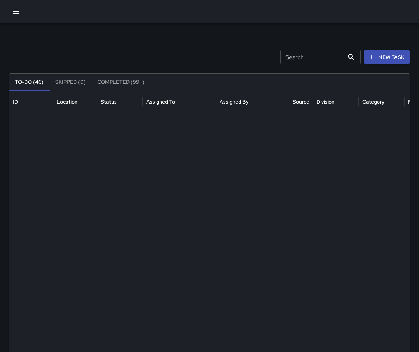 The image size is (419, 352). What do you see at coordinates (109, 102) in the screenshot?
I see `div: Status` at bounding box center [109, 102].